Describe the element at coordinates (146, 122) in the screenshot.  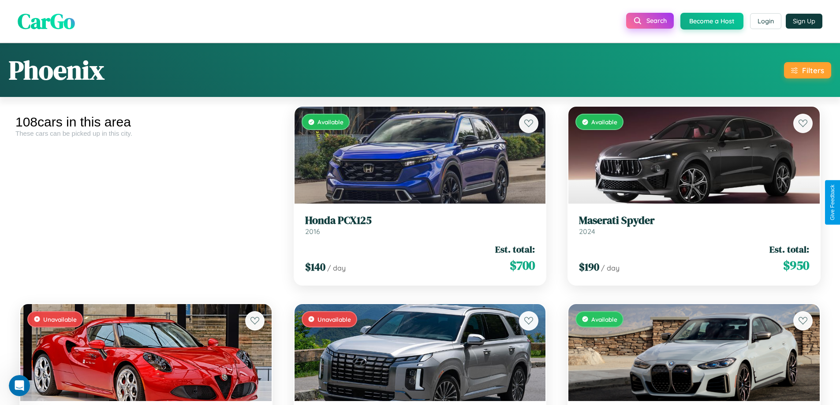
I see `div: 108 cars in this area` at that location.